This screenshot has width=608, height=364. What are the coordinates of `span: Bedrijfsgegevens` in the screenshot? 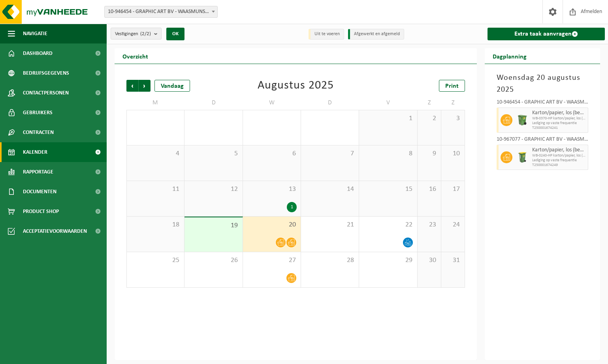 It's located at (46, 73).